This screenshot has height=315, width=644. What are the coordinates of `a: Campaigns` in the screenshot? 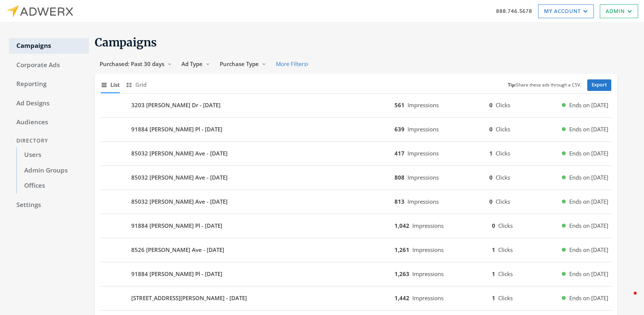 It's located at (48, 46).